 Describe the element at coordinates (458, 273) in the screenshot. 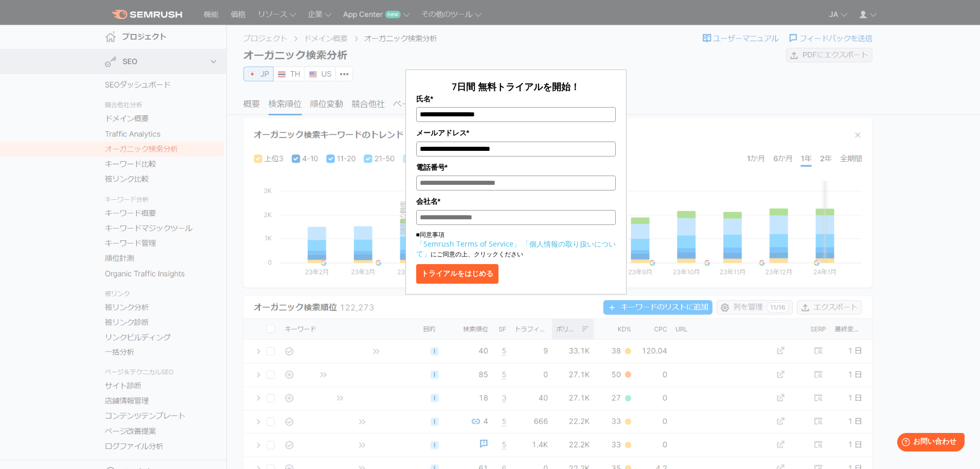

I see `button: トライアルをはじめる` at that location.